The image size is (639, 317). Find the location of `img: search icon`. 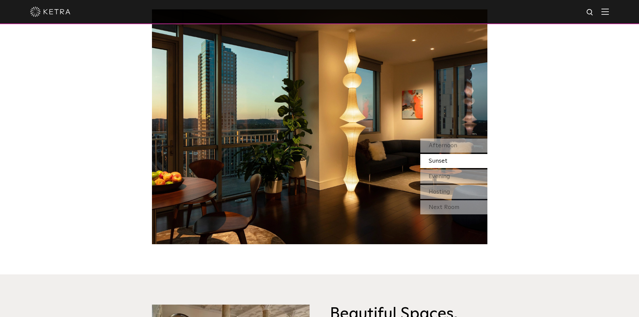

img: search icon is located at coordinates (590, 12).